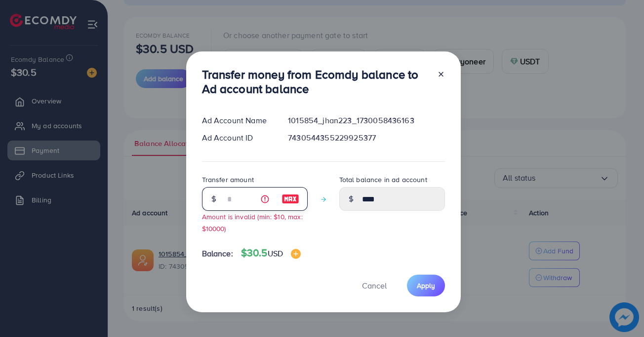  Describe the element at coordinates (275, 253) in the screenshot. I see `span: USD` at that location.